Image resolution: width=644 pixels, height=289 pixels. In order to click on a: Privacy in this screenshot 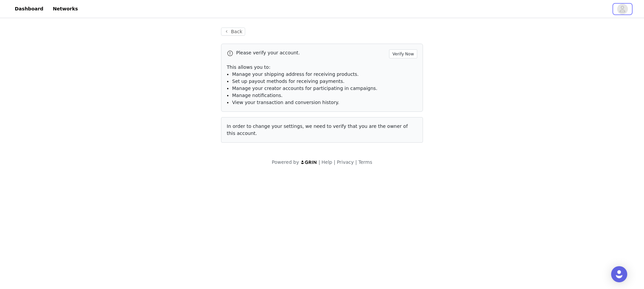, I will do `click(345, 162)`.